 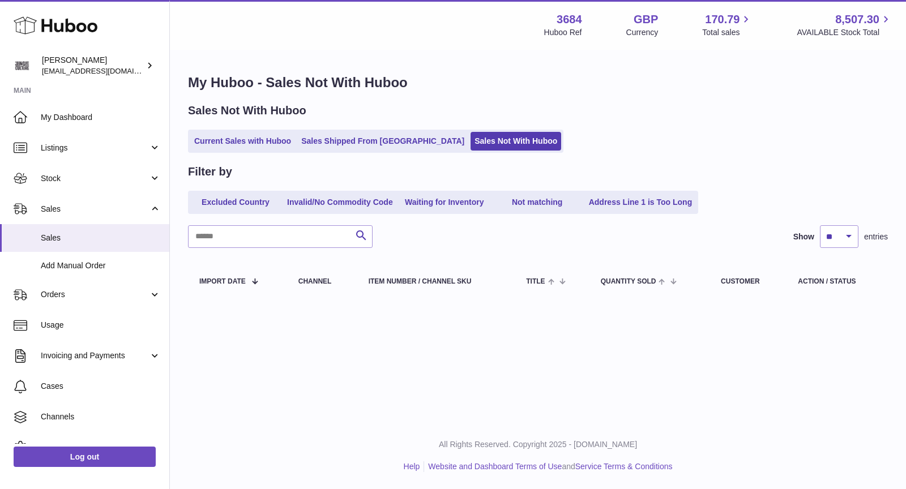 What do you see at coordinates (548, 467) in the screenshot?
I see `li: and` at bounding box center [548, 467].